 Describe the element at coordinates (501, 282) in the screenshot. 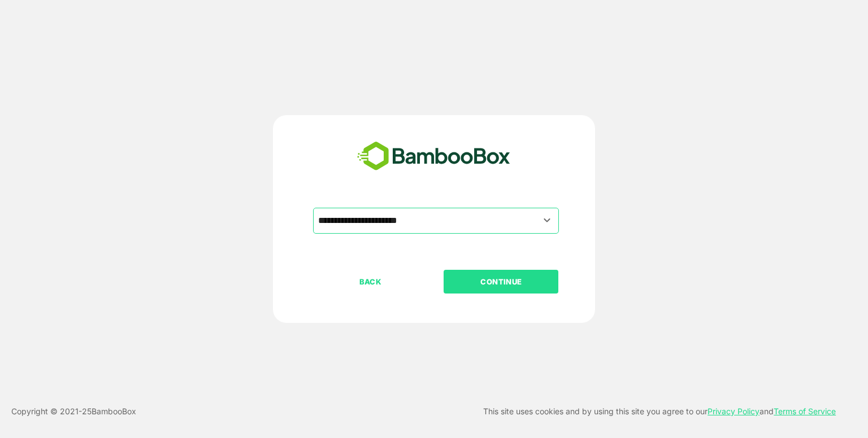

I see `button: CONTINUE` at that location.